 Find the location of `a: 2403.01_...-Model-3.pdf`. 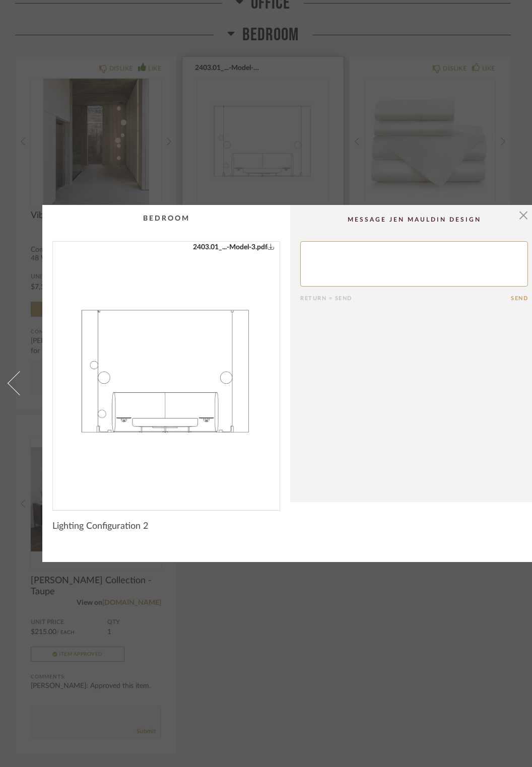

a: 2403.01_...-Model-3.pdf is located at coordinates (234, 247).